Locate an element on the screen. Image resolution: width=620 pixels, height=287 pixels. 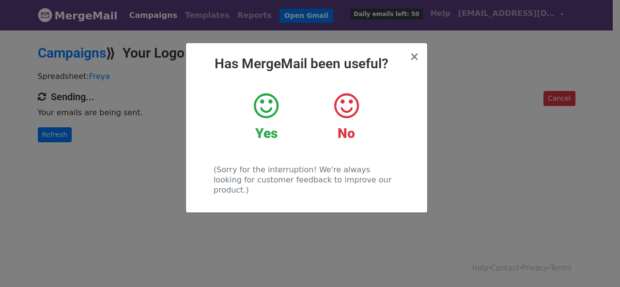
button: Close is located at coordinates (414, 57).